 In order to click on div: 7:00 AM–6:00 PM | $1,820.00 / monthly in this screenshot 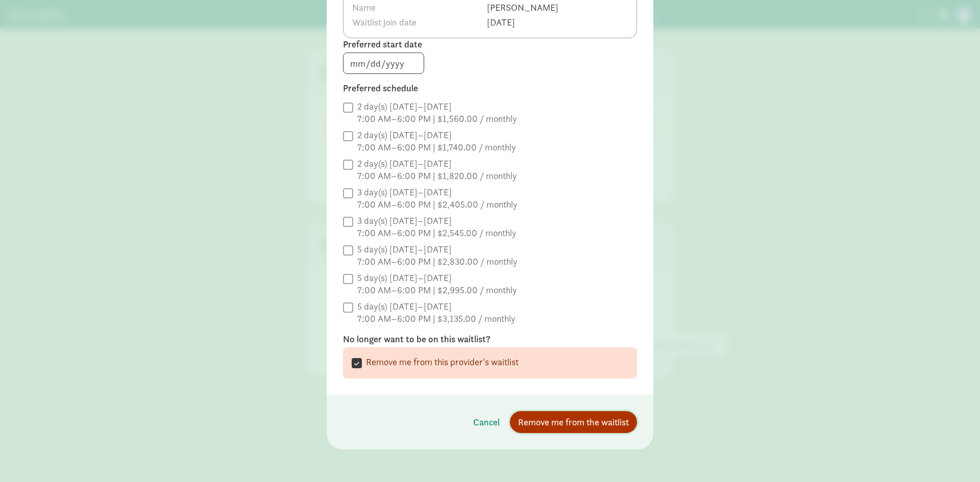, I will do `click(436, 176)`.